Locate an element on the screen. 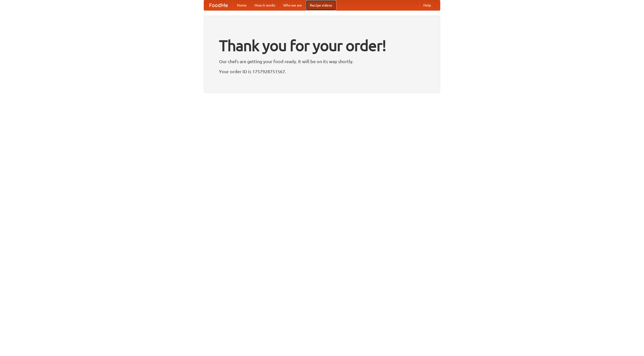  a: Help is located at coordinates (427, 5).